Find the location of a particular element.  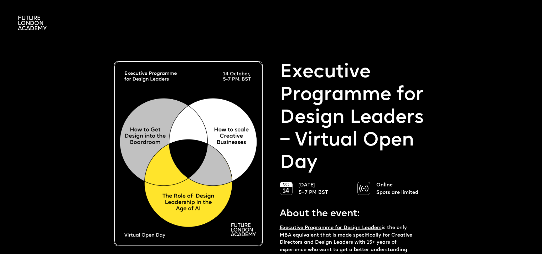

p: About the event: is located at coordinates (346, 214).